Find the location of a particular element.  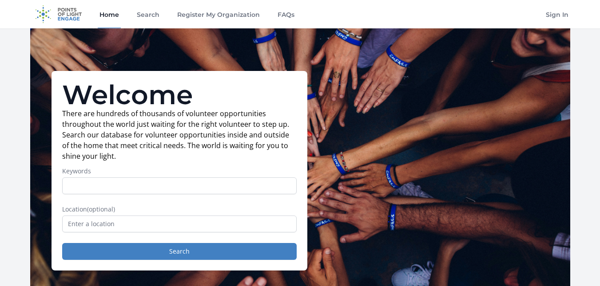

label: Location is located at coordinates (179, 209).